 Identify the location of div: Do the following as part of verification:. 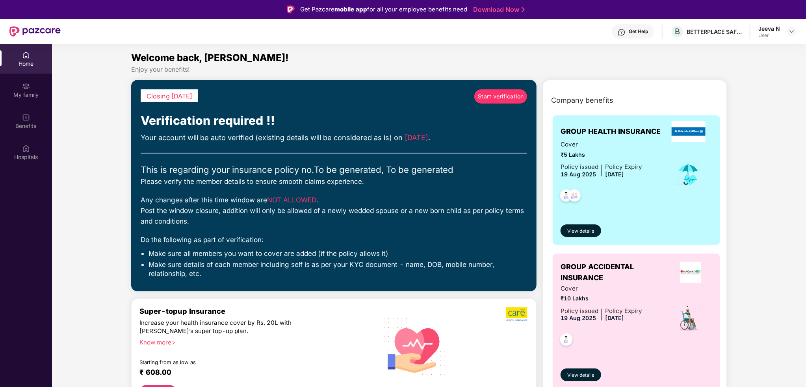
(334, 240).